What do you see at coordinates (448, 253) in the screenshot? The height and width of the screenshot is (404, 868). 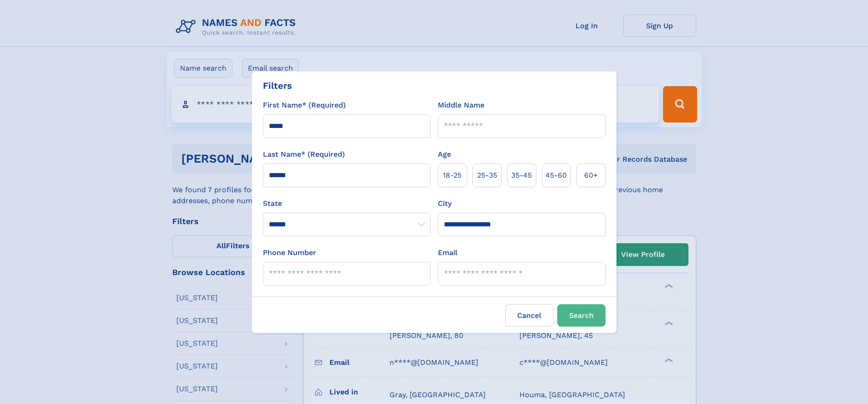 I see `label: Email` at bounding box center [448, 253].